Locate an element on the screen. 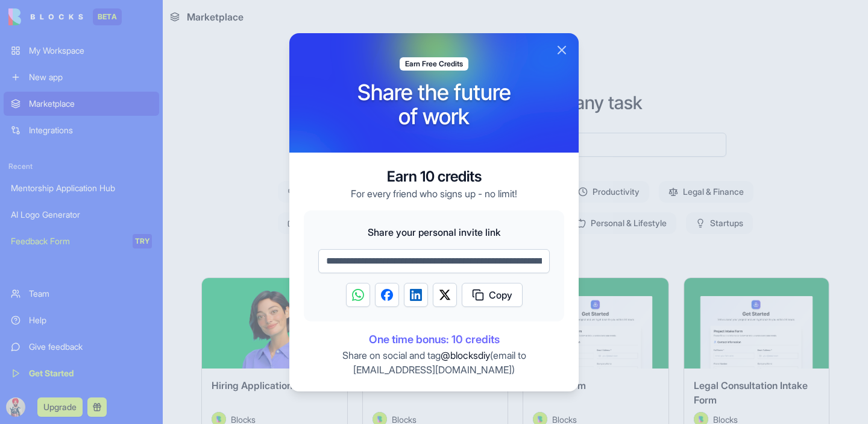  button: Copy is located at coordinates (492, 295).